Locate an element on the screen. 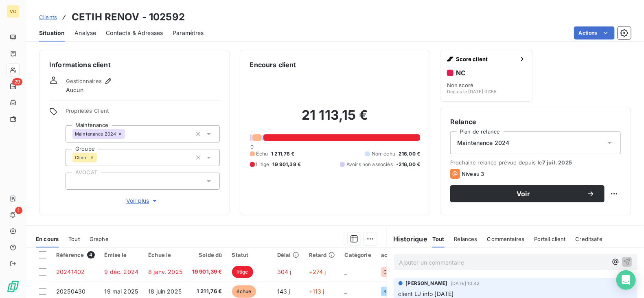 The width and height of the screenshot is (644, 298). span: Relances is located at coordinates (465, 239).